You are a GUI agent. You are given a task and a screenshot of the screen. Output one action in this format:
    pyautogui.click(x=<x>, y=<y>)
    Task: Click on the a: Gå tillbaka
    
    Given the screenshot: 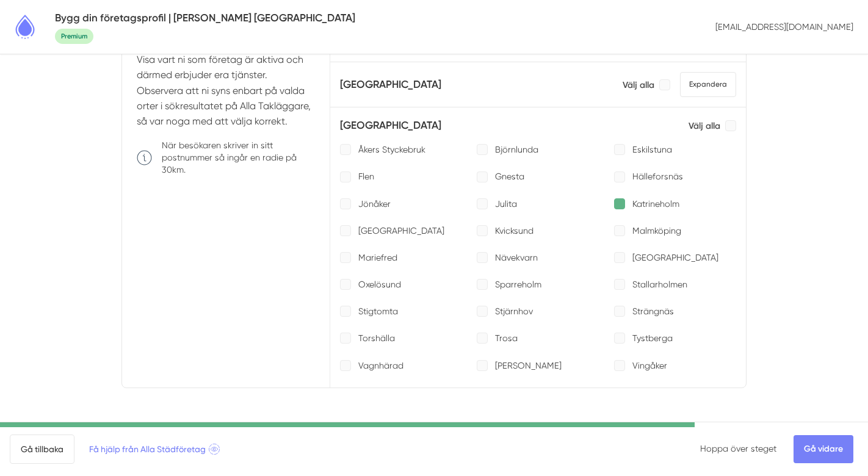 What is the action you would take?
    pyautogui.click(x=42, y=449)
    